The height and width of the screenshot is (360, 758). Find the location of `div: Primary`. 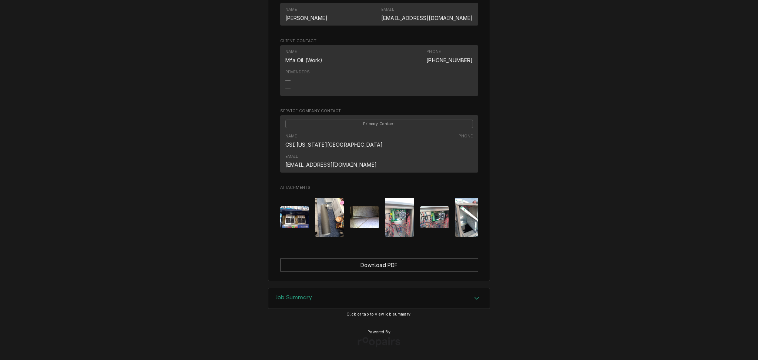

div: Primary is located at coordinates (379, 124).